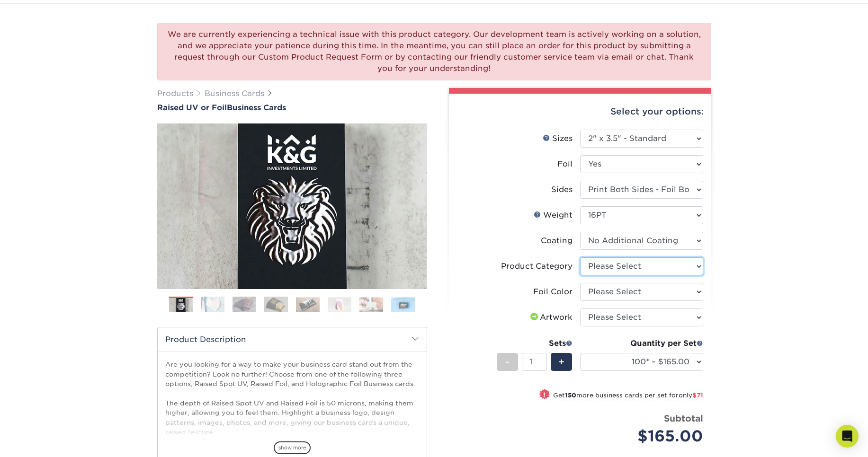 This screenshot has width=868, height=457. Describe the element at coordinates (292, 448) in the screenshot. I see `span: show more` at that location.